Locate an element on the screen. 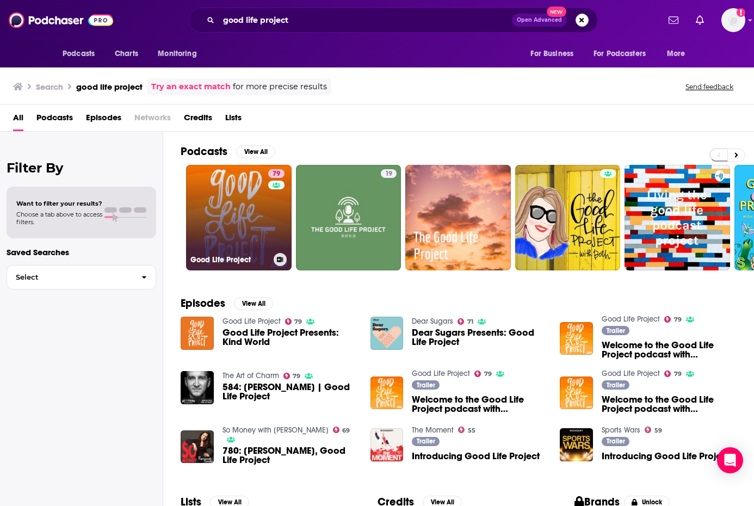 The width and height of the screenshot is (754, 506). span: Networks is located at coordinates (152, 120).